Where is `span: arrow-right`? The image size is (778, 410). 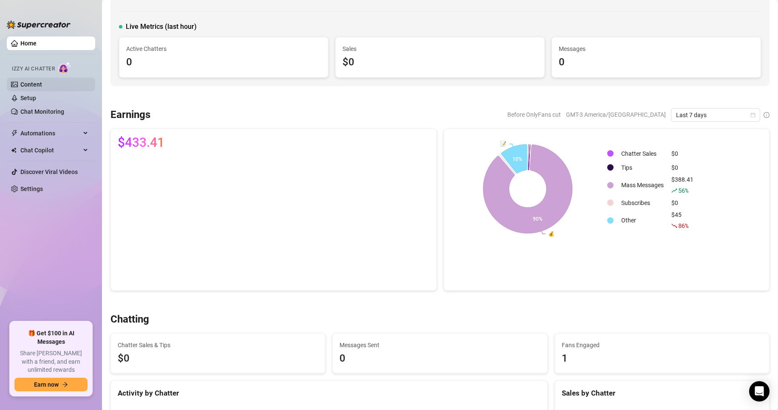
span: arrow-right is located at coordinates (65, 385).